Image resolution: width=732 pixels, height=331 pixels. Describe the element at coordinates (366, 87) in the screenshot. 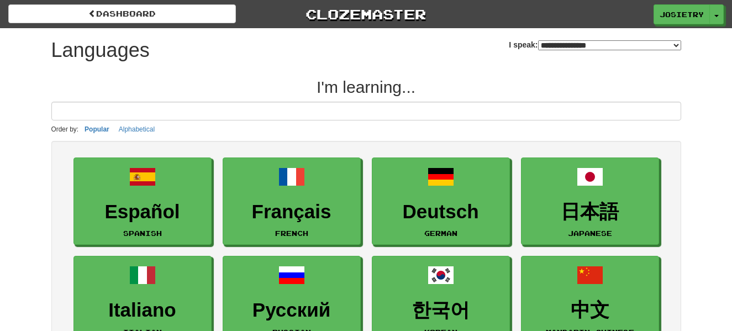

I see `h2: I'm learning...` at that location.